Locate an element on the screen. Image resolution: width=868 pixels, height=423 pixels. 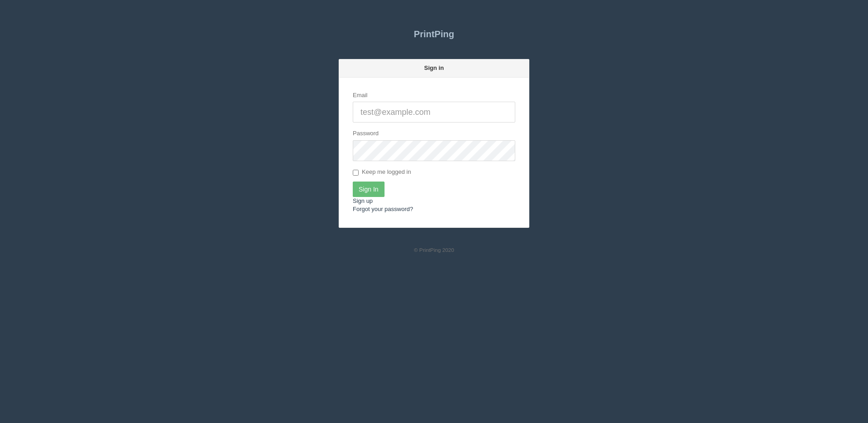
label: Keep me logged in is located at coordinates (381, 173).